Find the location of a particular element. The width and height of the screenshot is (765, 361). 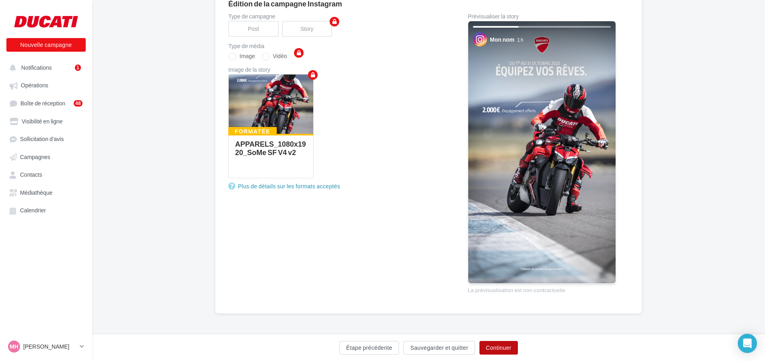

div: Image de la story is located at coordinates (335, 70).